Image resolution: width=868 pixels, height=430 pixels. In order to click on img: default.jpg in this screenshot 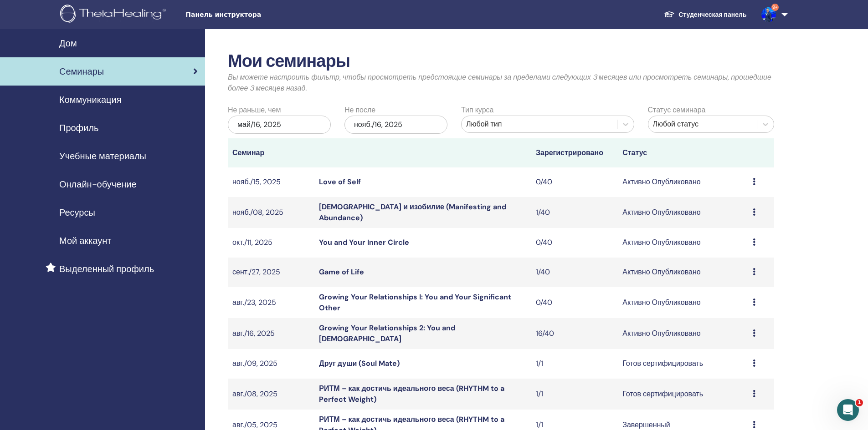, I will do `click(768, 14)`.